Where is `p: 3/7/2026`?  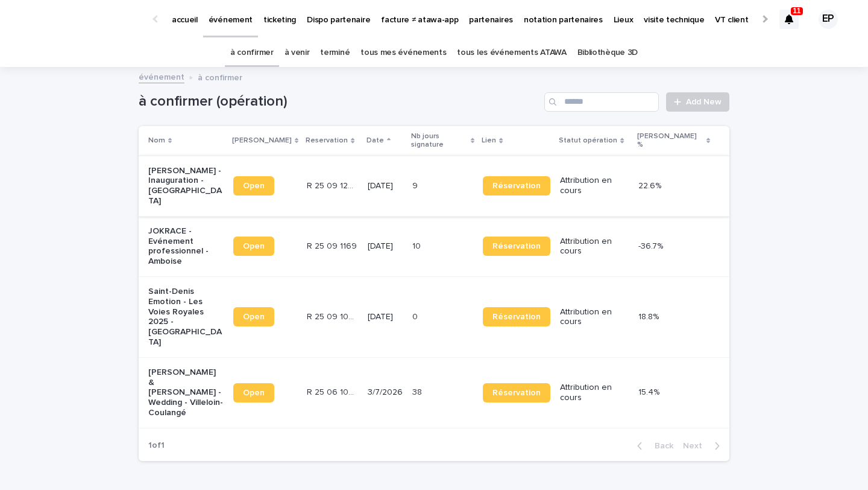
p: 3/7/2026 is located at coordinates (385, 392).